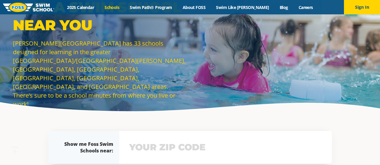 The width and height of the screenshot is (380, 165). What do you see at coordinates (151, 7) in the screenshot?
I see `a: Swim Path® Program` at bounding box center [151, 7].